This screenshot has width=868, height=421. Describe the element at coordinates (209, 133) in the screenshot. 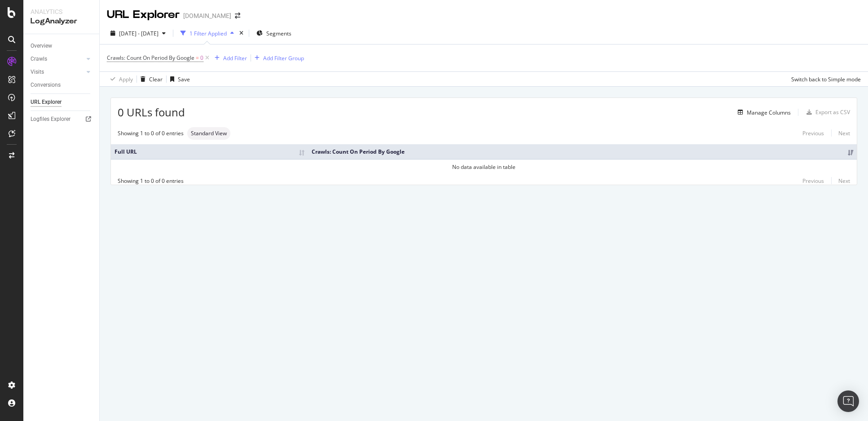

I see `div: neutral label` at that location.